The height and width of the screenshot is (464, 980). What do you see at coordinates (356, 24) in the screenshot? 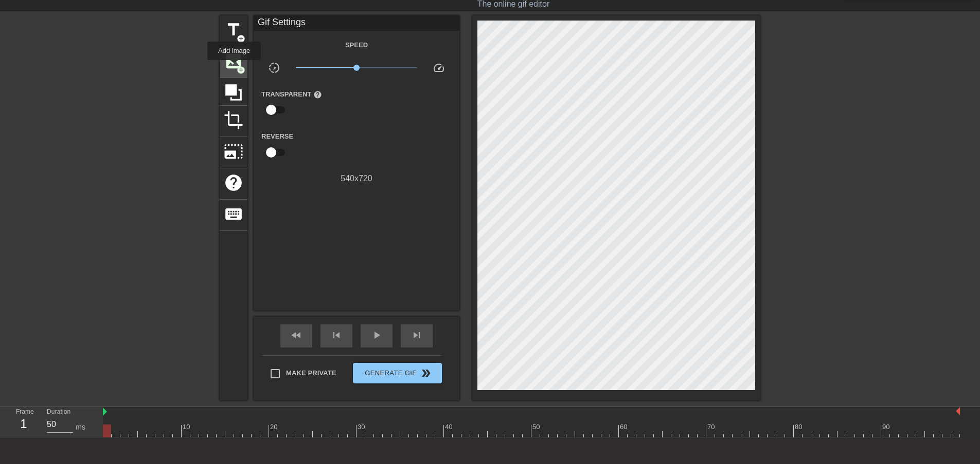
I see `div: Gif Settings` at bounding box center [356, 24].